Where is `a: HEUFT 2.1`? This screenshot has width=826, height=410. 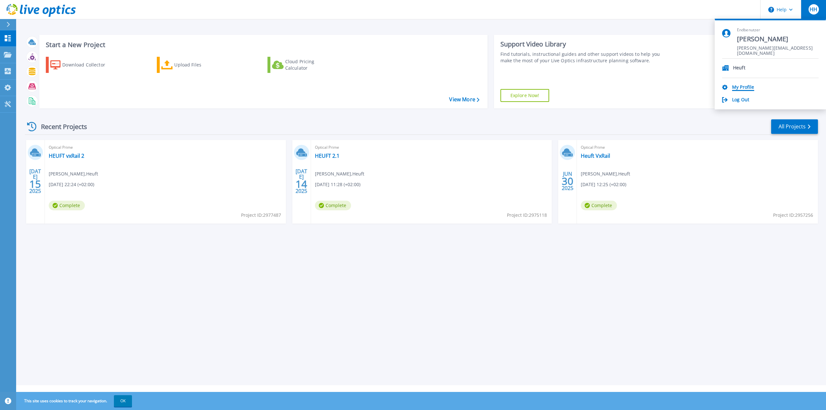 a: HEUFT 2.1 is located at coordinates (327, 156).